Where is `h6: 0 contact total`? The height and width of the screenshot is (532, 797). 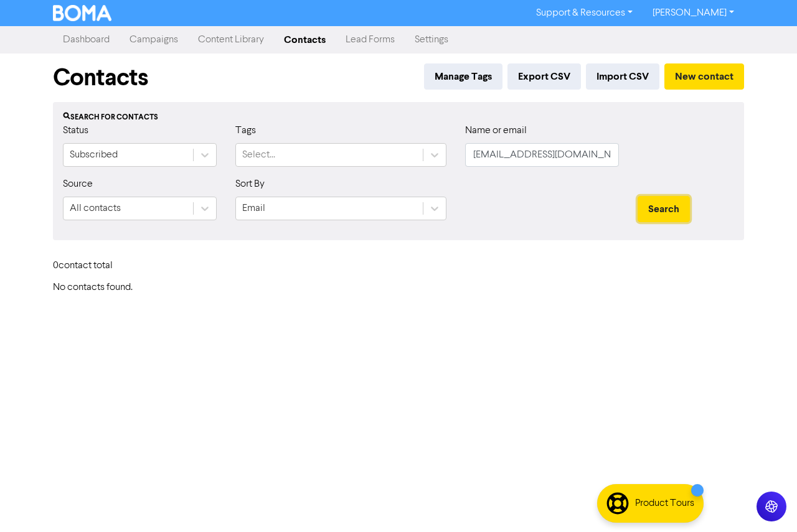 h6: 0 contact total is located at coordinates (103, 266).